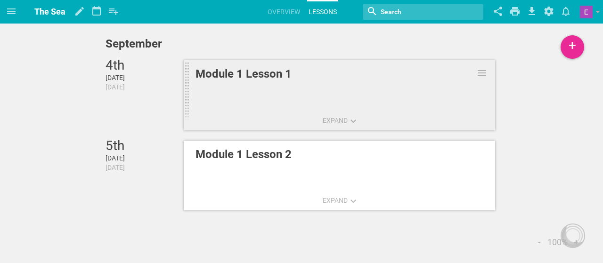  What do you see at coordinates (50, 11) in the screenshot?
I see `span: The Sea` at bounding box center [50, 11].